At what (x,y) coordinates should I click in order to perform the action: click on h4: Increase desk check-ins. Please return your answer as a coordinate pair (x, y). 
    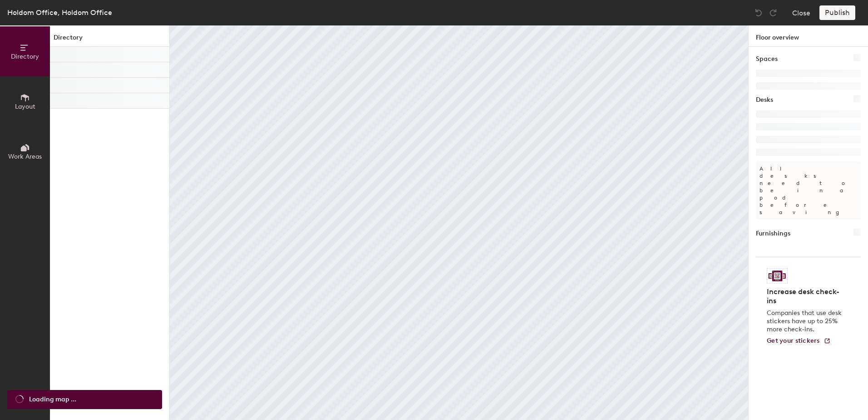
    Looking at the image, I should click on (805, 296).